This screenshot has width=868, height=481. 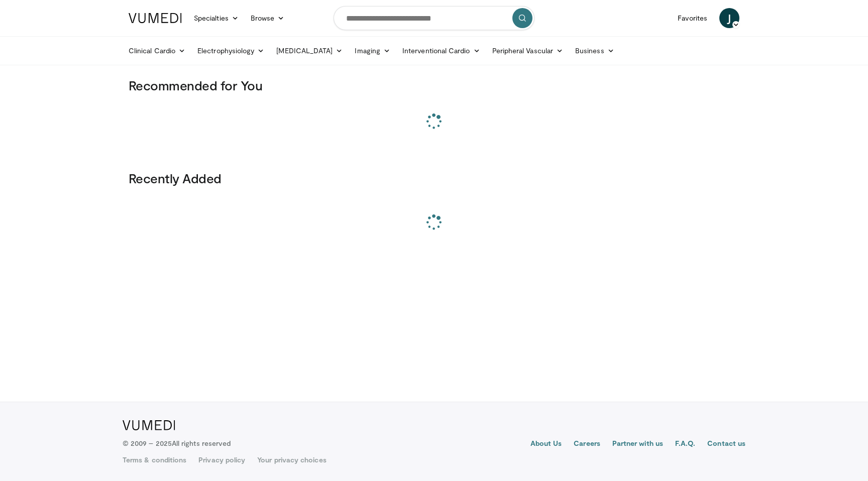 What do you see at coordinates (587, 444) in the screenshot?
I see `a: Careers` at bounding box center [587, 444].